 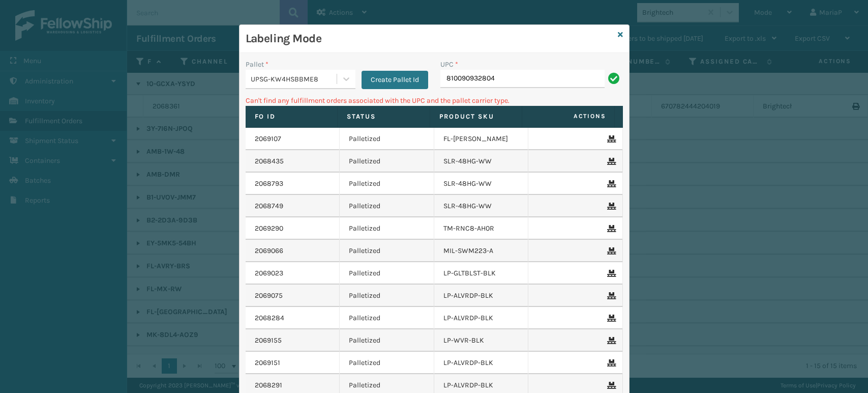 I want to click on a: 2069066, so click(x=269, y=251).